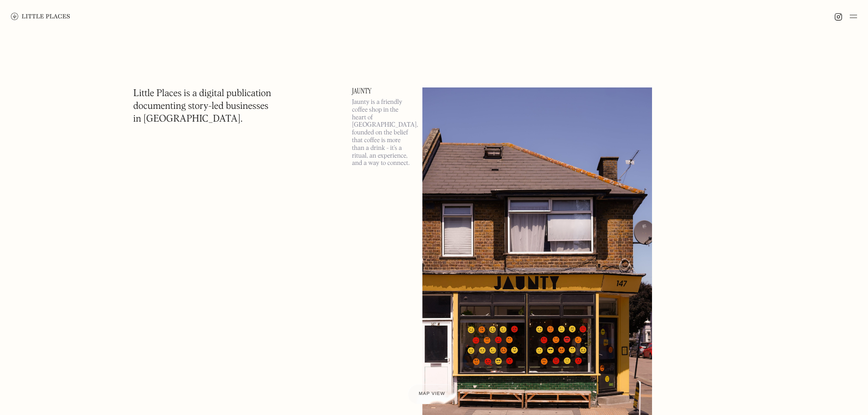 This screenshot has width=868, height=415. I want to click on span: Map view, so click(432, 394).